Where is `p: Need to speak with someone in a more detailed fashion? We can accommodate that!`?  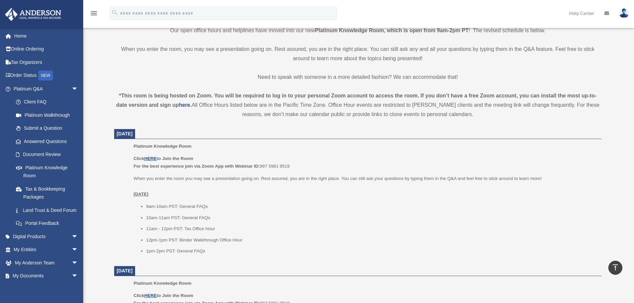
p: Need to speak with someone in a more detailed fashion? We can accommodate that! is located at coordinates (358, 77).